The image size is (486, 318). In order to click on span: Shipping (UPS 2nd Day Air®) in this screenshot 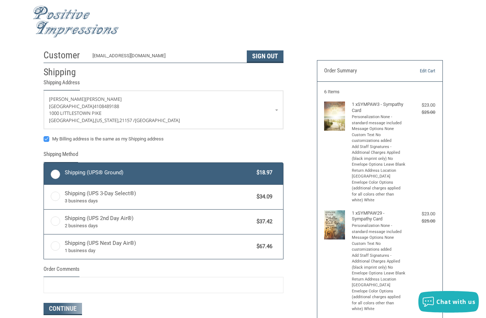, I will do `click(159, 222)`.